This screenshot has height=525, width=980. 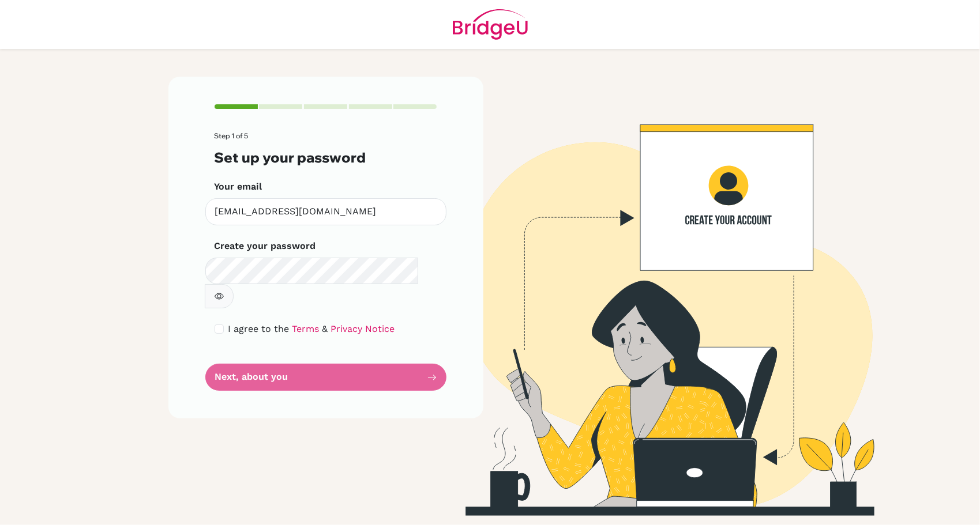 What do you see at coordinates (306, 329) in the screenshot?
I see `a: Terms` at bounding box center [306, 329].